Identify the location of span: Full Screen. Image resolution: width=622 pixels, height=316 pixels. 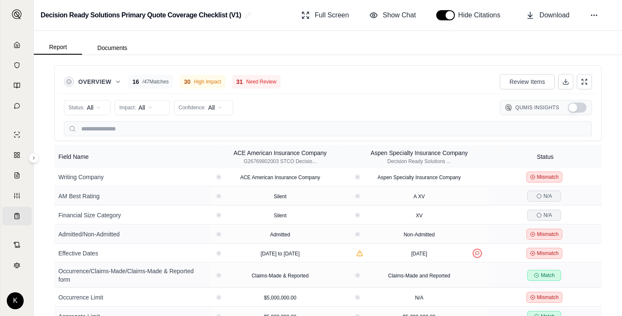
(332, 15).